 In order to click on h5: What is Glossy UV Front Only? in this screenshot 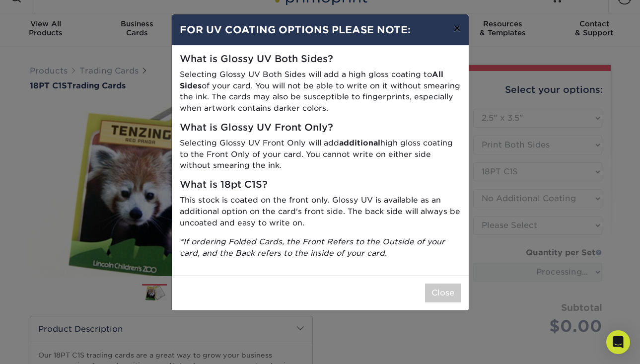, I will do `click(320, 127)`.